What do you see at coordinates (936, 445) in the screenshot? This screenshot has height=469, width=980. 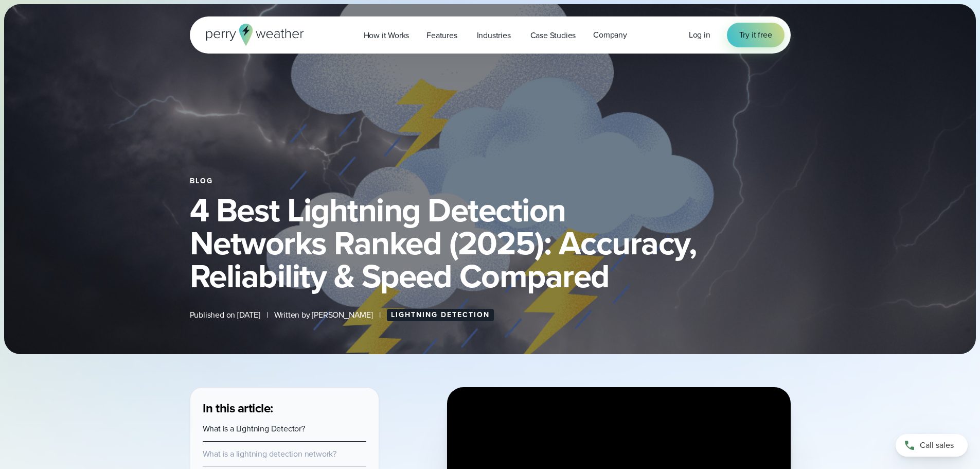 I see `span: Call sales` at bounding box center [936, 445].